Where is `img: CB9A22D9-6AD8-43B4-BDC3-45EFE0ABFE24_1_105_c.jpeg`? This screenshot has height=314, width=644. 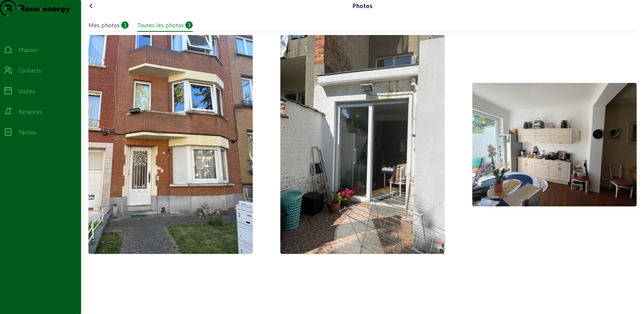 img: CB9A22D9-6AD8-43B4-BDC3-45EFE0ABFE24_1_105_c.jpeg is located at coordinates (171, 145).